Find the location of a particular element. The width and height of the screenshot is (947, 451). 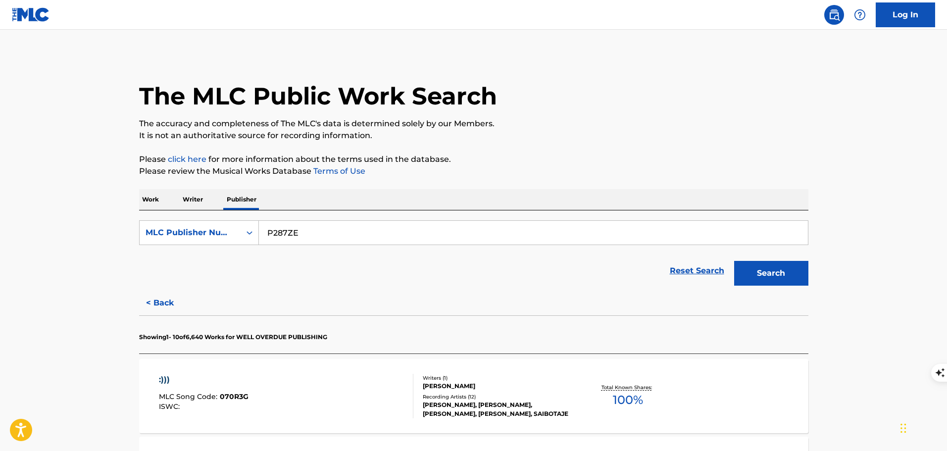

p: Writer is located at coordinates (193, 200).